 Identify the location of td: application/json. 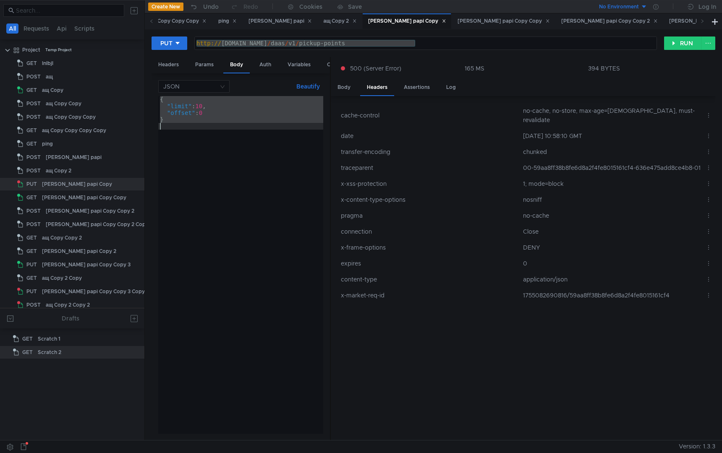
(611, 279).